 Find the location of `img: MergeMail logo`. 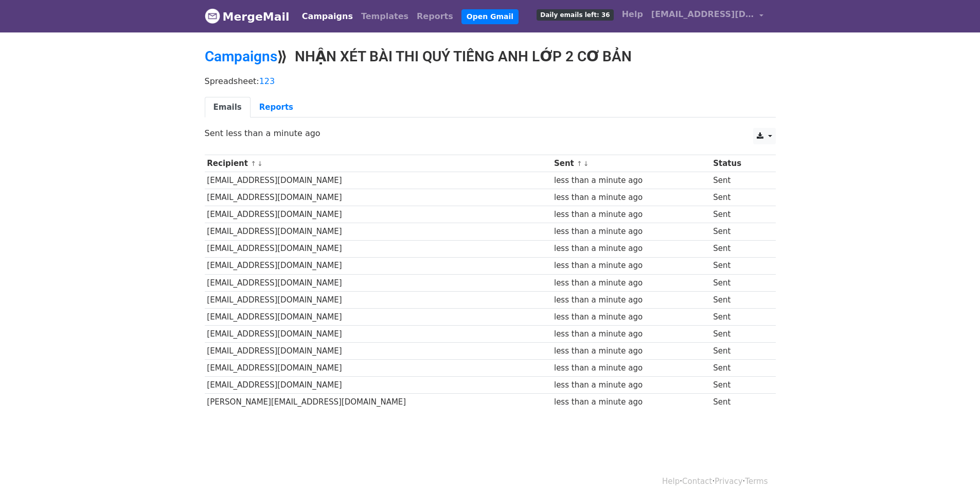

img: MergeMail logo is located at coordinates (213, 16).